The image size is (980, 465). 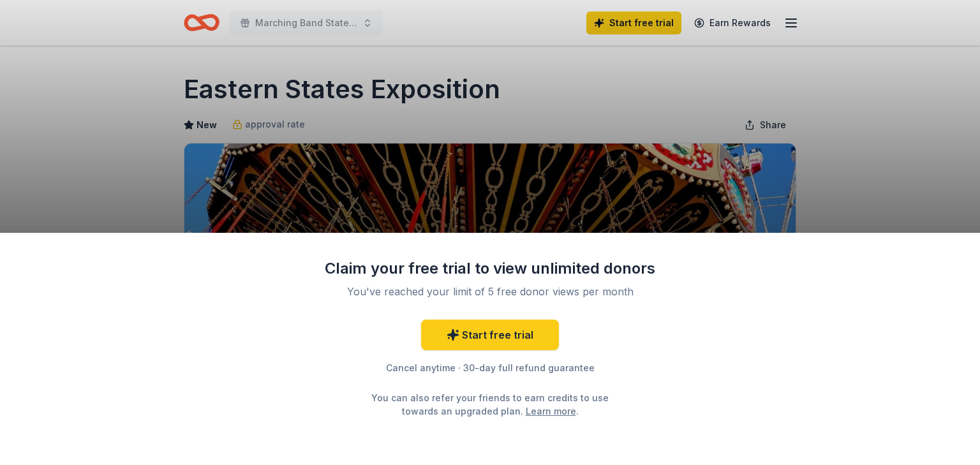 I want to click on a: Learn more, so click(x=551, y=411).